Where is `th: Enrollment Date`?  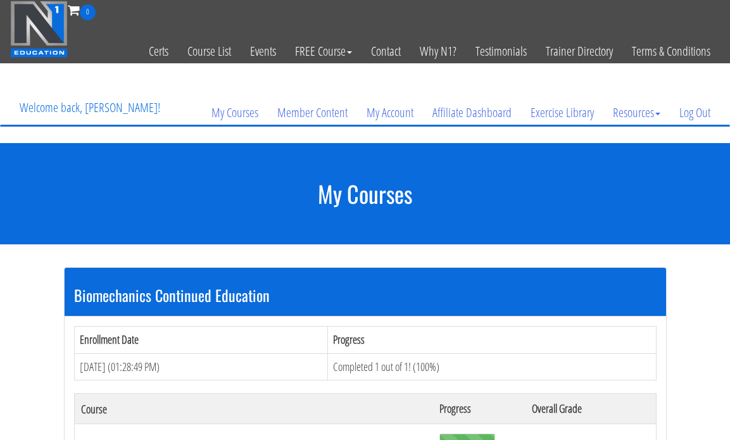
th: Enrollment Date is located at coordinates (201, 340).